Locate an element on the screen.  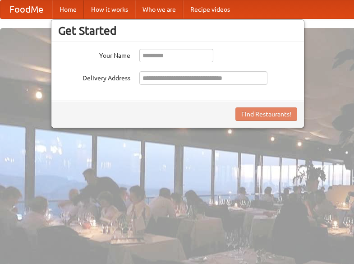
label: Delivery Address is located at coordinates (94, 77).